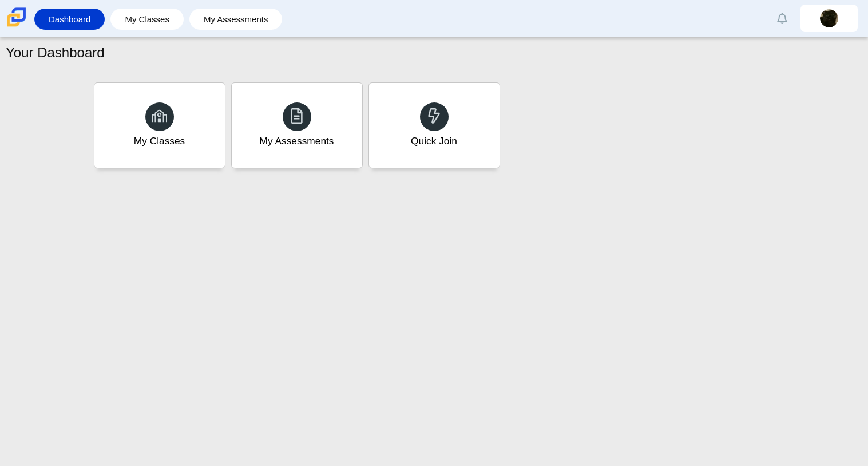  I want to click on a: arden.byrd.GdcbNN, so click(830, 18).